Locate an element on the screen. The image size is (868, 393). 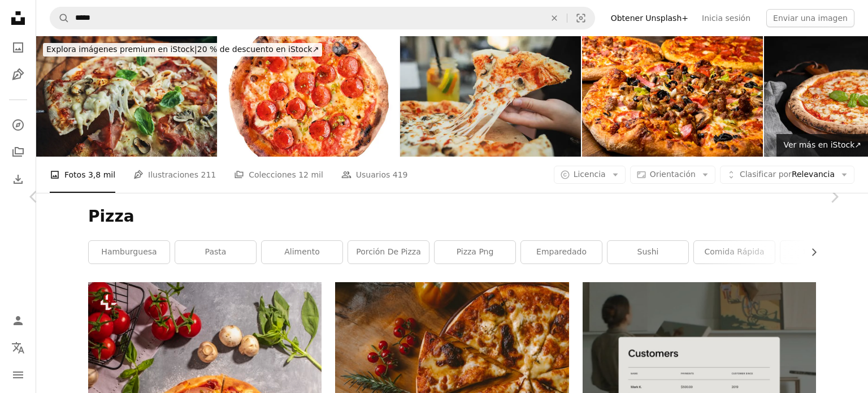
button: Buscar en Unsplash is located at coordinates (60, 18).